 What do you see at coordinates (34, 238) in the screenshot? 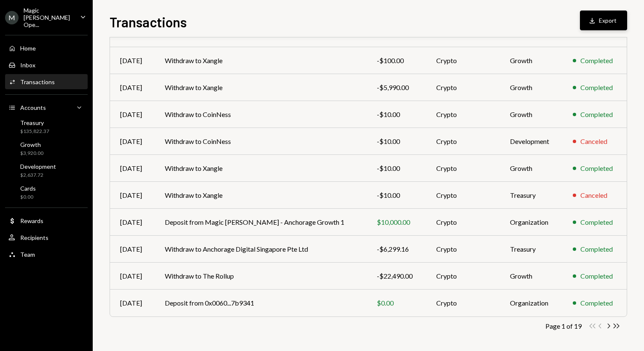
I see `div: Recipients` at bounding box center [34, 238].